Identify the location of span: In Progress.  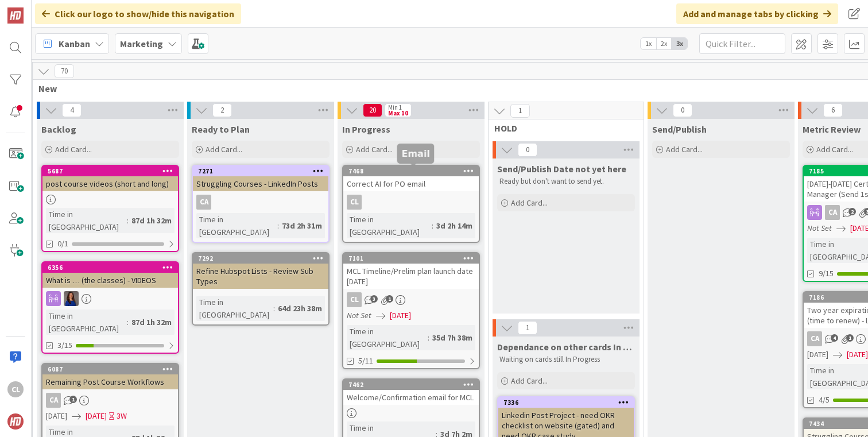
(366, 129).